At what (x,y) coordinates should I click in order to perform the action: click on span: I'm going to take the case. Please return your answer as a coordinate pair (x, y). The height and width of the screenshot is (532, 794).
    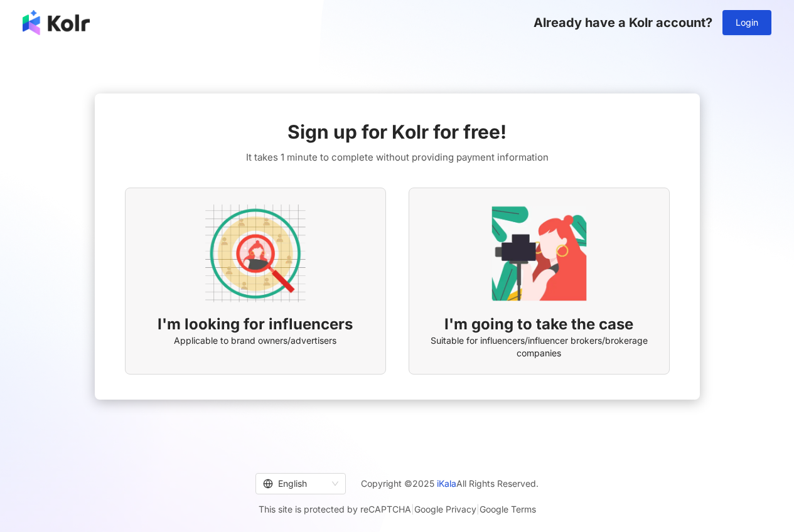
    Looking at the image, I should click on (539, 325).